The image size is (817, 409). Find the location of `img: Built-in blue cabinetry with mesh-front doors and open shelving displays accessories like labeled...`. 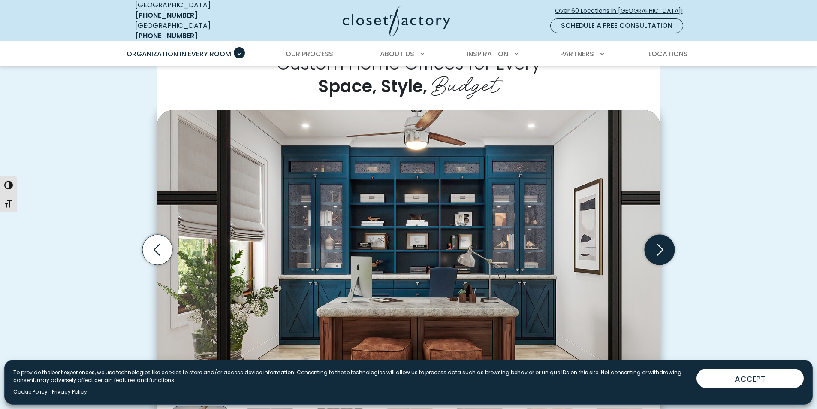

img: Built-in blue cabinetry with mesh-front doors and open shelving displays accessories like labeled... is located at coordinates (408, 241).